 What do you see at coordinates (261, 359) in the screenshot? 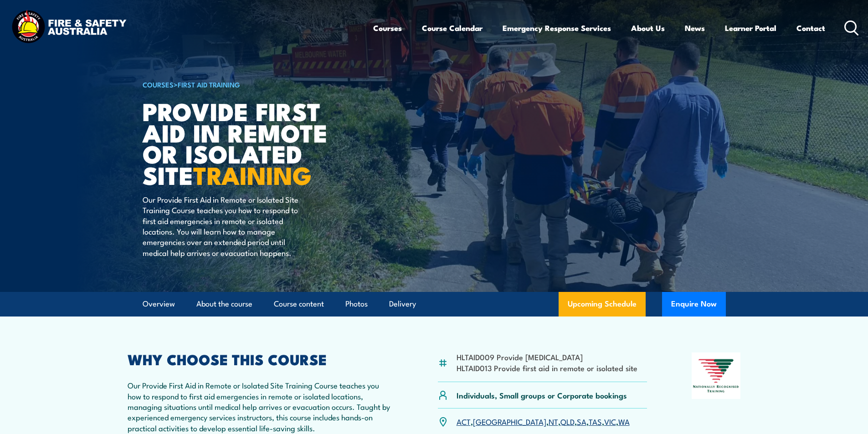
I see `h2: WHY CHOOSE THIS COURSE` at bounding box center [261, 359].